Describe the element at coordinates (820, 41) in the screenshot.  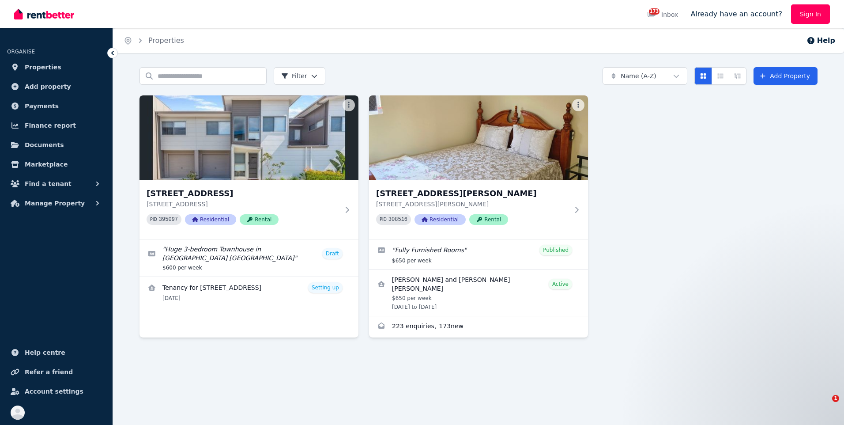
I see `button: Help` at that location.